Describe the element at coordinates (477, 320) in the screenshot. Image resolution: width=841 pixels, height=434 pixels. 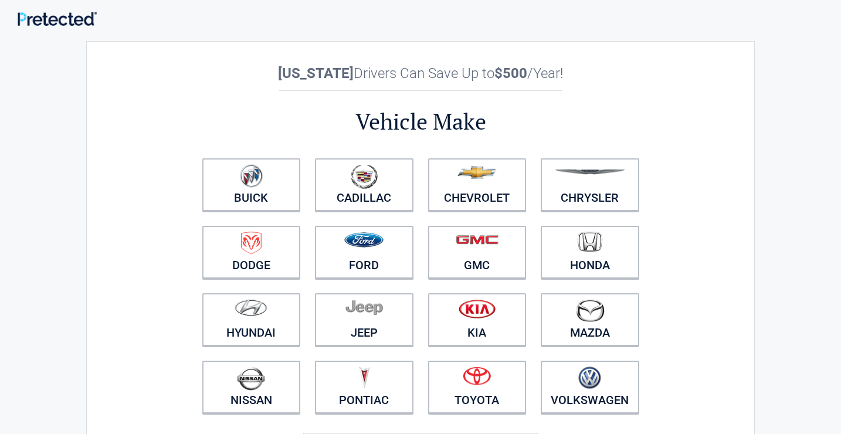
I see `a: Kia` at that location.